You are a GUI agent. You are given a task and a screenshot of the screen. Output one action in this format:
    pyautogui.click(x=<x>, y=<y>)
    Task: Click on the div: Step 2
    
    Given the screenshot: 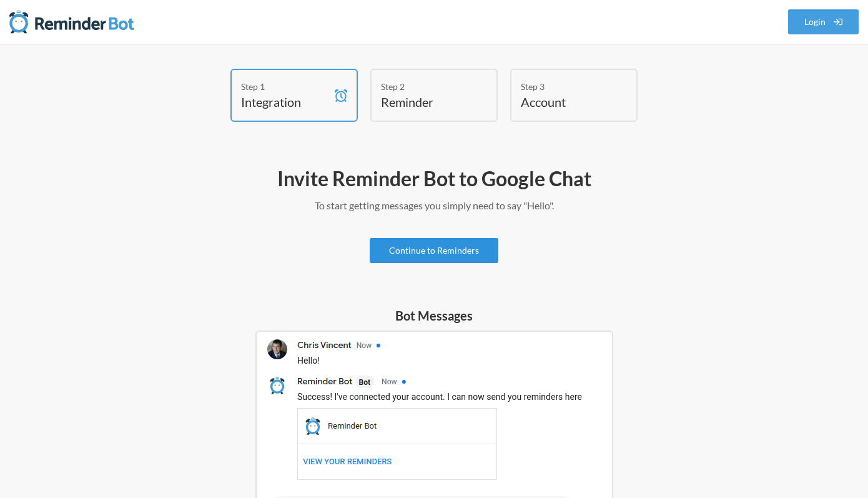 What is the action you would take?
    pyautogui.click(x=424, y=86)
    